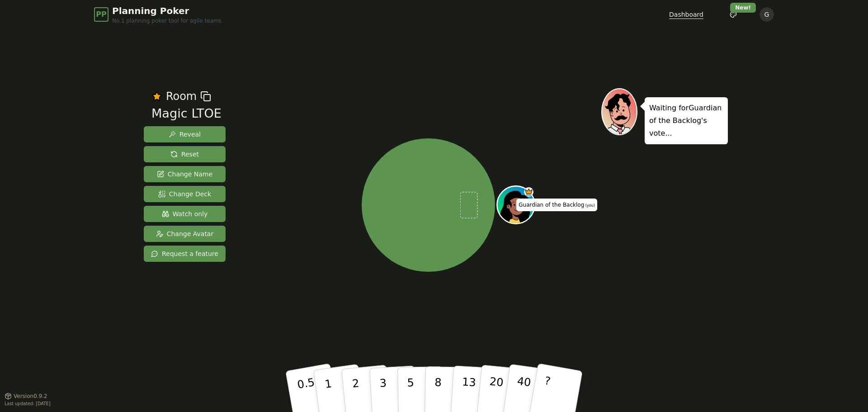 This screenshot has height=412, width=868. I want to click on a: PPPlanning PokerNo.1 planning poker tool for agile teams, so click(158, 14).